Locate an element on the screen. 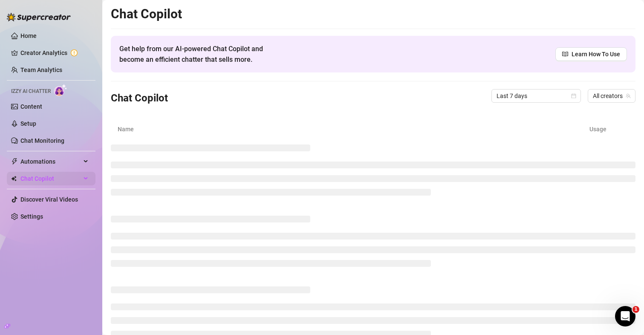  span: Learn How To Use is located at coordinates (596, 54).